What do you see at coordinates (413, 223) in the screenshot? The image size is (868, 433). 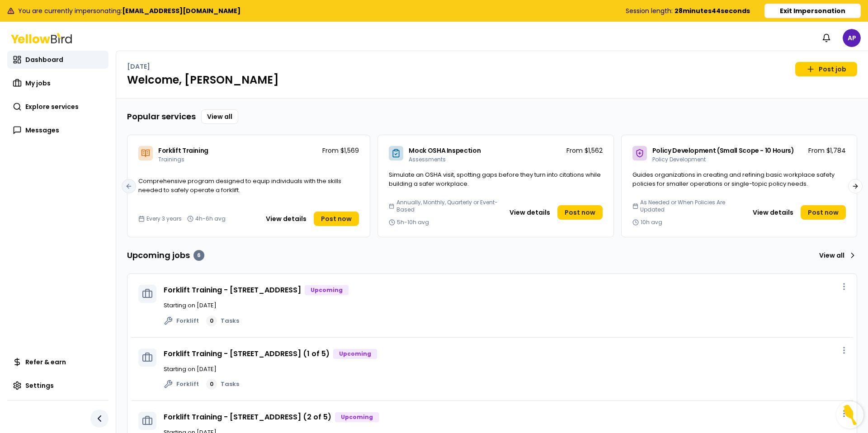 I see `span: 5h-10h avg` at bounding box center [413, 223].